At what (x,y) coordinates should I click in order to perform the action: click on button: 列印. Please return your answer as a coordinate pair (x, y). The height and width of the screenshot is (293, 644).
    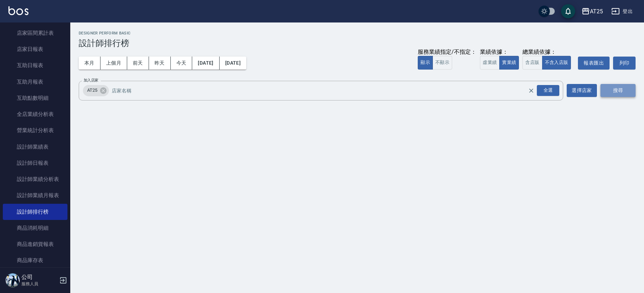
    Looking at the image, I should click on (624, 63).